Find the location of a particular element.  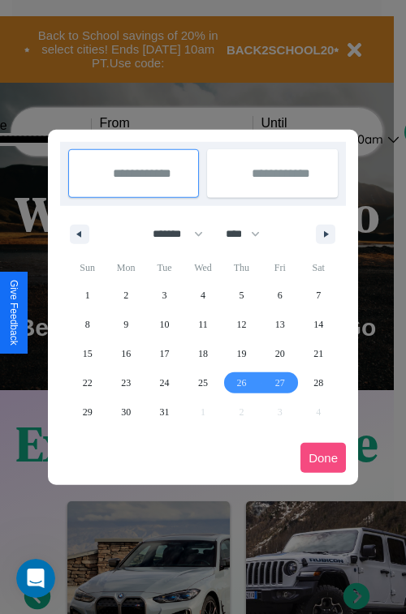

button: Done is located at coordinates (323, 458).